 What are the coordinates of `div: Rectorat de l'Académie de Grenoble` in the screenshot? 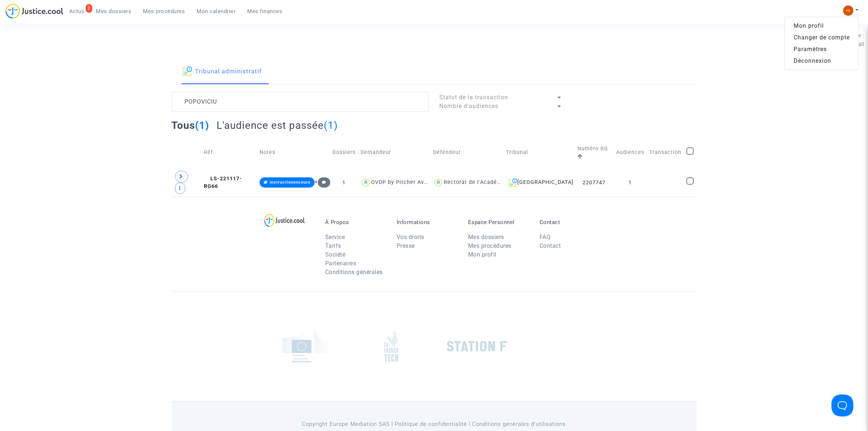 It's located at (493, 182).